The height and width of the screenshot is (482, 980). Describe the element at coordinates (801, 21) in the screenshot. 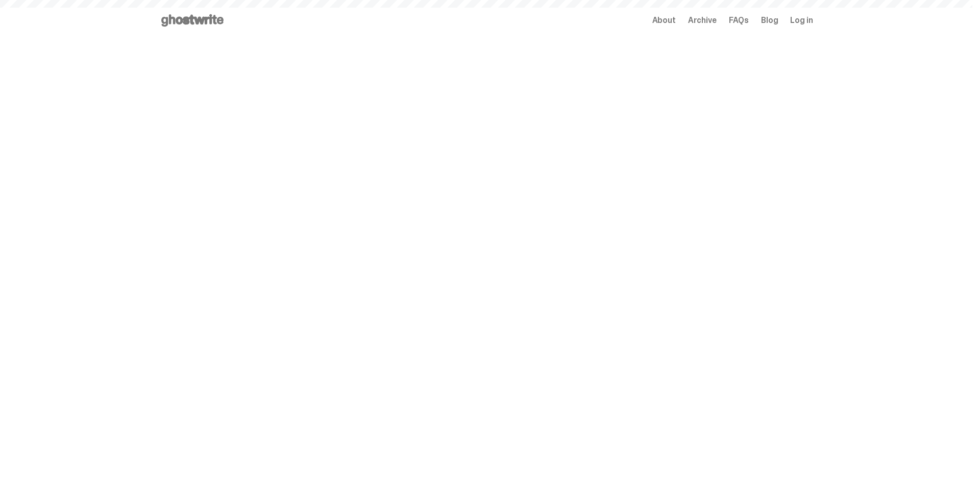

I see `a: Log in` at that location.